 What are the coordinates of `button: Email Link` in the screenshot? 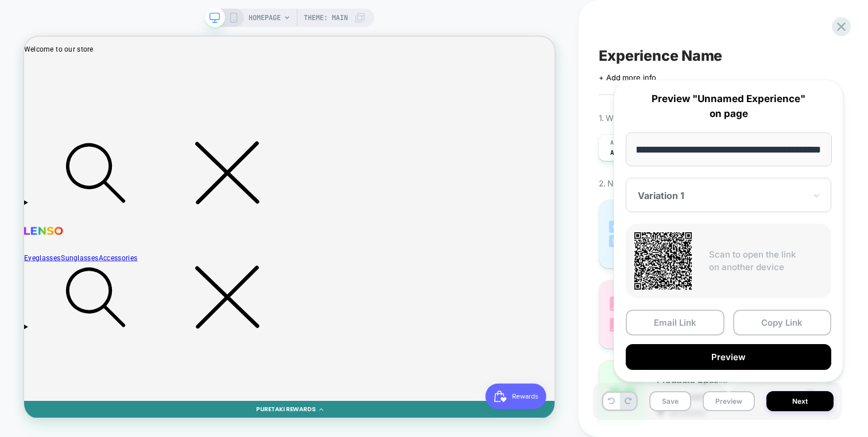 It's located at (676, 323).